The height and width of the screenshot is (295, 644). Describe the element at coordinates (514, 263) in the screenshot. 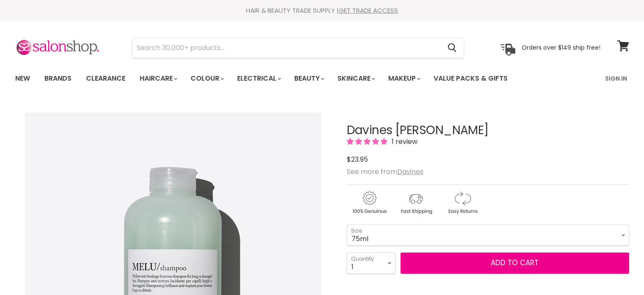

I see `span: Add to cart` at that location.